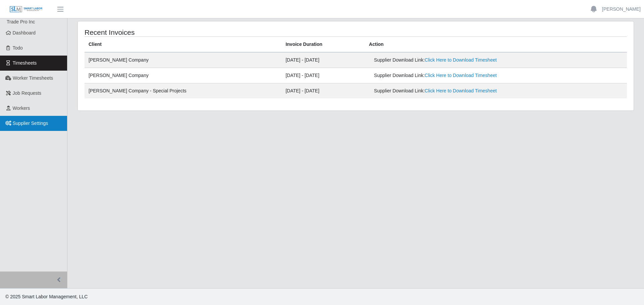 Image resolution: width=644 pixels, height=305 pixels. What do you see at coordinates (183, 44) in the screenshot?
I see `th: Client` at bounding box center [183, 44].